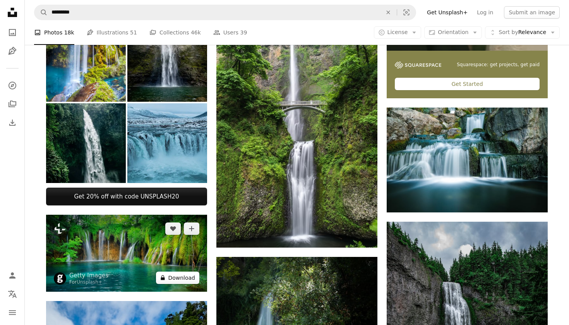  I want to click on a: gray concrete bridge and waterfalls during daytime, so click(297, 127).